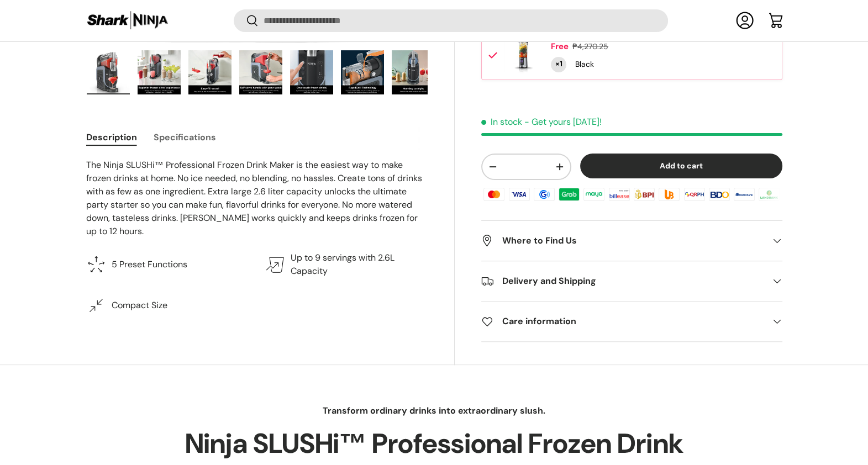  What do you see at coordinates (681, 166) in the screenshot?
I see `button: Add to cart` at bounding box center [681, 166].